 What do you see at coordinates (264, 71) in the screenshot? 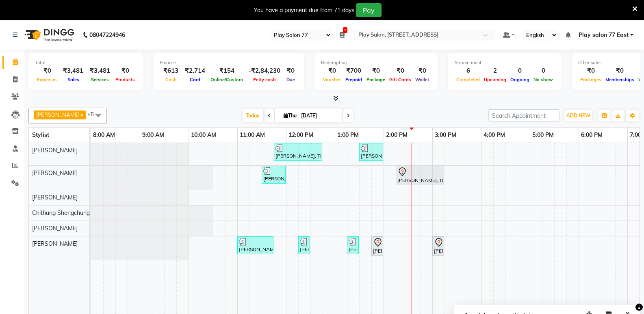
I see `div: -₹2,84,230` at bounding box center [264, 71].